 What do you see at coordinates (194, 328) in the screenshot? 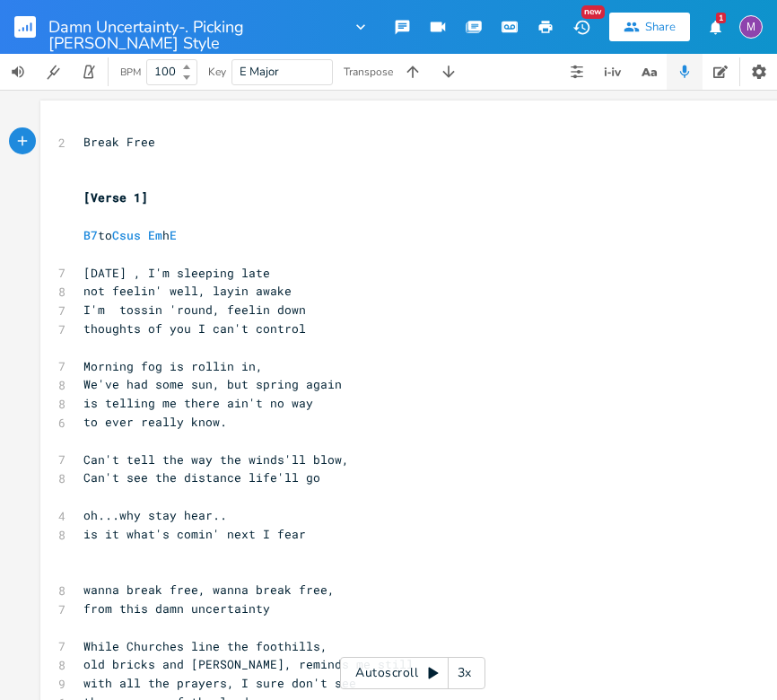
I see `span: thoughts of you I can't control` at bounding box center [194, 328].